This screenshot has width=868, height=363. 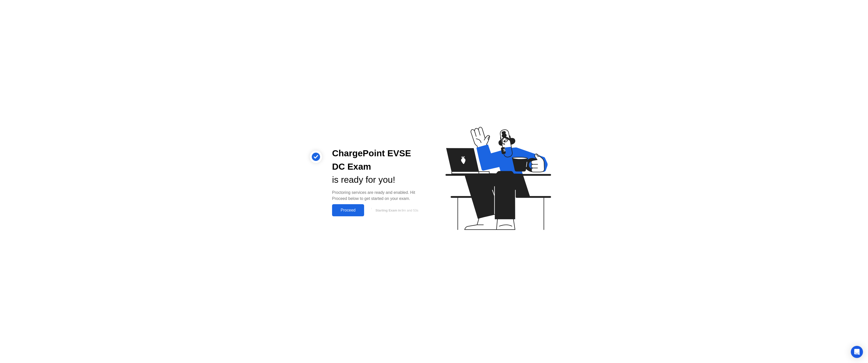 What do you see at coordinates (379, 160) in the screenshot?
I see `div: ChargePoint EVSE DC Exam` at bounding box center [379, 160].